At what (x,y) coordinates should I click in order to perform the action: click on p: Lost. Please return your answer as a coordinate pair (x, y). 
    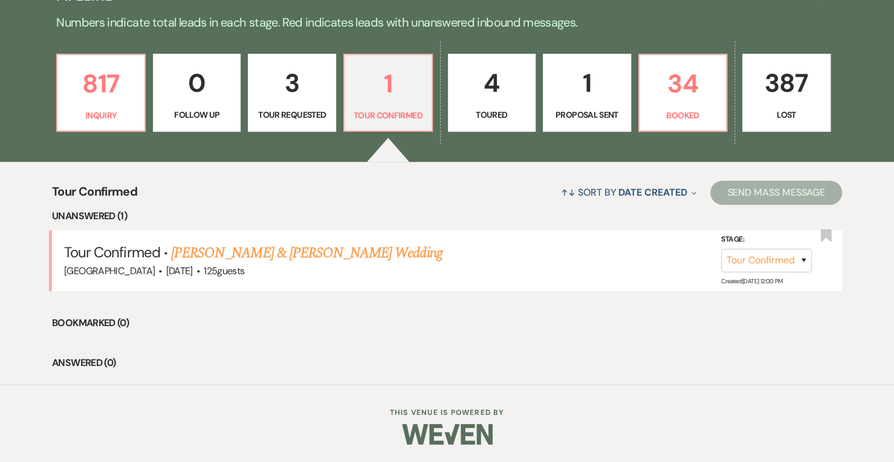
    Looking at the image, I should click on (786, 115).